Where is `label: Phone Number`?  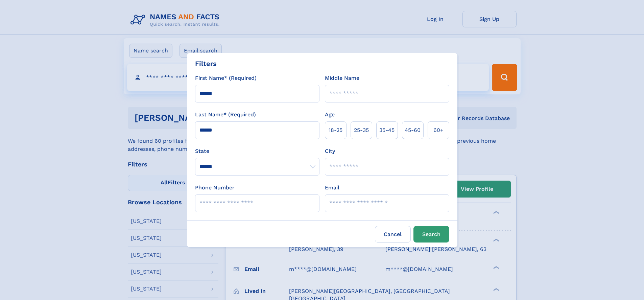 label: Phone Number is located at coordinates (215, 187).